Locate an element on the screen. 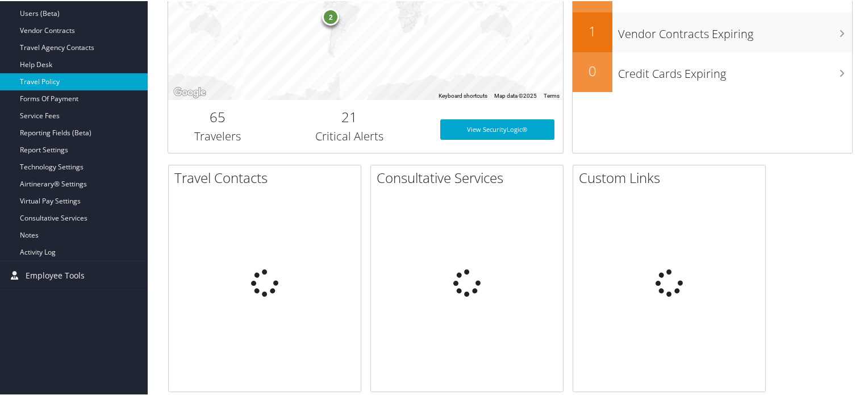 Image resolution: width=868 pixels, height=395 pixels. h3: Critical Alerts is located at coordinates (349, 135).